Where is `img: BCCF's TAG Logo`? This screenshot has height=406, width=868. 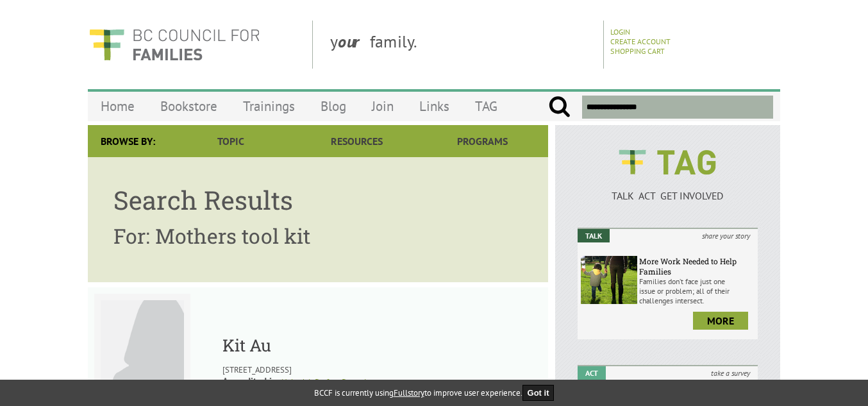 img: BCCF's TAG Logo is located at coordinates (668, 162).